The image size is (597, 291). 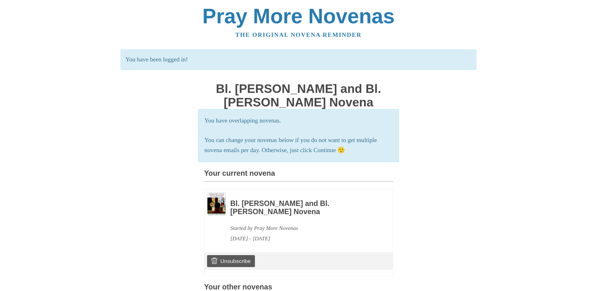 I want to click on p: You can change your novenas below if you do not want to get multiple novena emails per day. Other..., so click(x=299, y=145).